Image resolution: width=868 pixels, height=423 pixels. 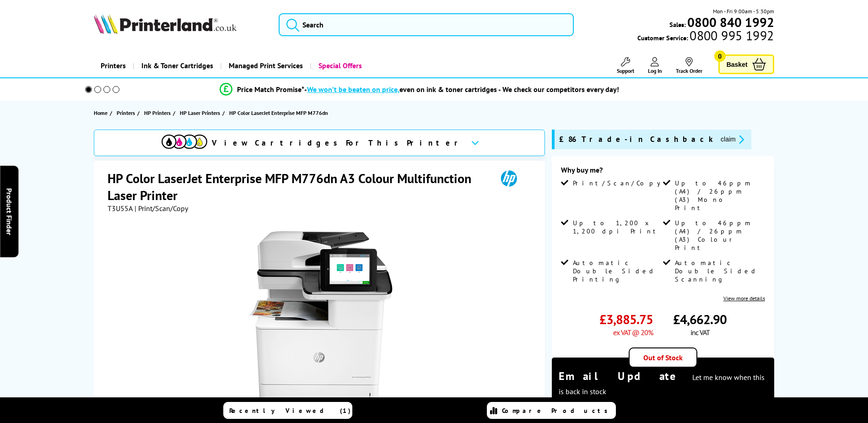 I want to click on span: HP Color LaserJet Enterprise MFP M776dn, so click(x=279, y=113).